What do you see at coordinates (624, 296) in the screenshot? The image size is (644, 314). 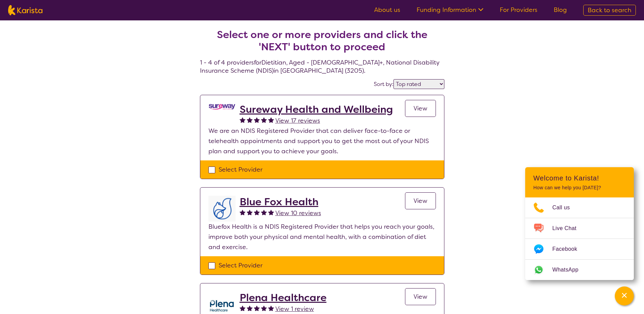 I see `button: Channel Menu` at bounding box center [624, 296].